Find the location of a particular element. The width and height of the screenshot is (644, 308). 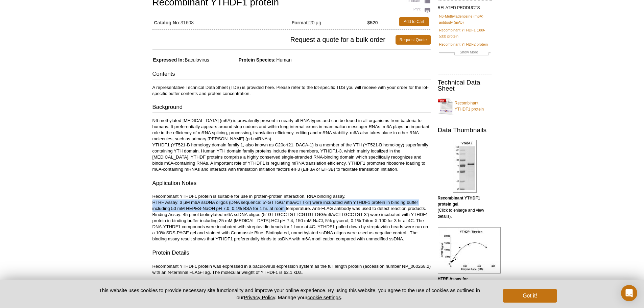

b: HTRF Assay for Recombinant YTHDF1 protein activity is located at coordinates (460, 285).